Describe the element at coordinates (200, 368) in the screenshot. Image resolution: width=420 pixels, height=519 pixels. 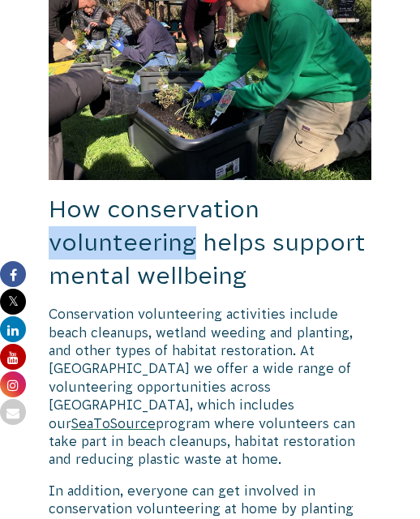
I see `span: Conservation volunteering activities include beach cleanups, wetland weeding and planting, and ot...` at that location.